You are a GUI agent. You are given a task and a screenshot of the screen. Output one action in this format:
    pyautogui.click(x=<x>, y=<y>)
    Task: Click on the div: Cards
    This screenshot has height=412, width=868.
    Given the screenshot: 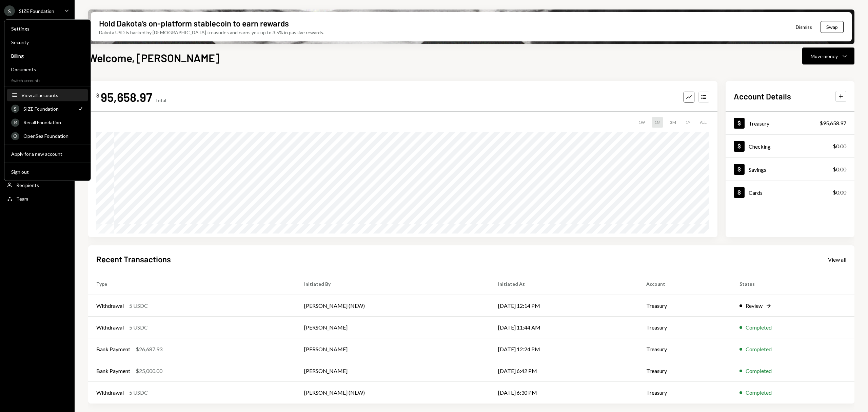 What is the action you would take?
    pyautogui.click(x=756, y=193)
    